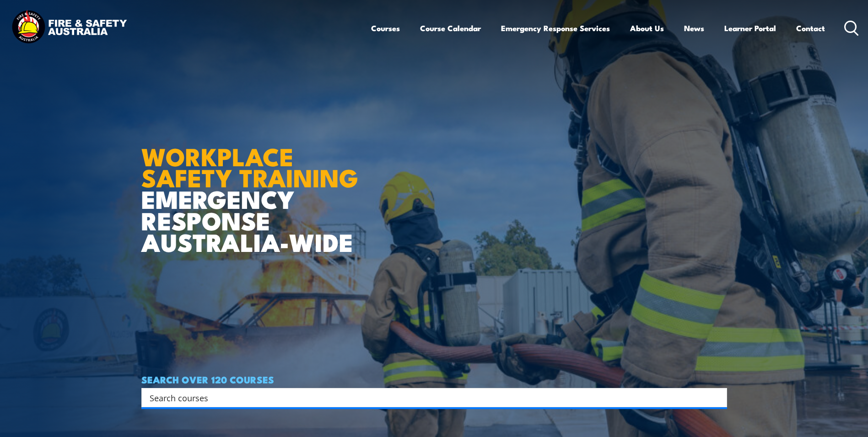 The image size is (868, 437). I want to click on a: Course Calendar, so click(450, 28).